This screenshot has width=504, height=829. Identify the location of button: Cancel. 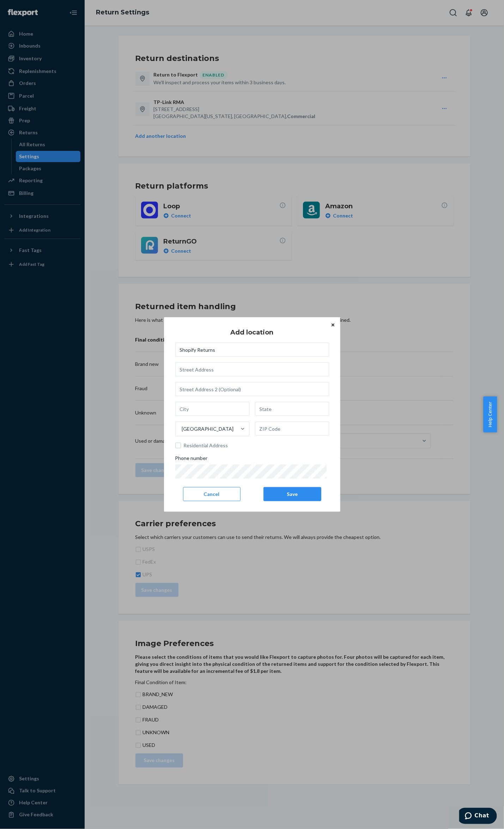
(211, 494).